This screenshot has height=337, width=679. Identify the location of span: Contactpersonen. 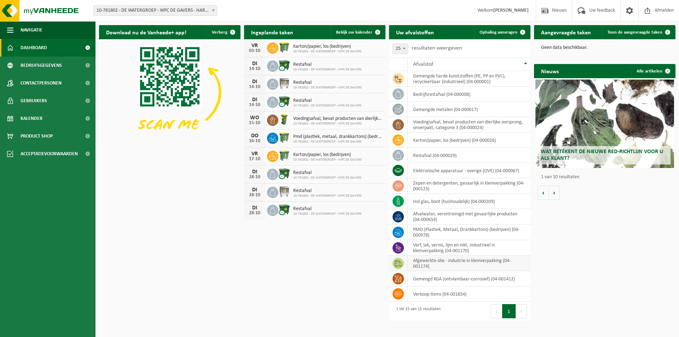
(41, 83).